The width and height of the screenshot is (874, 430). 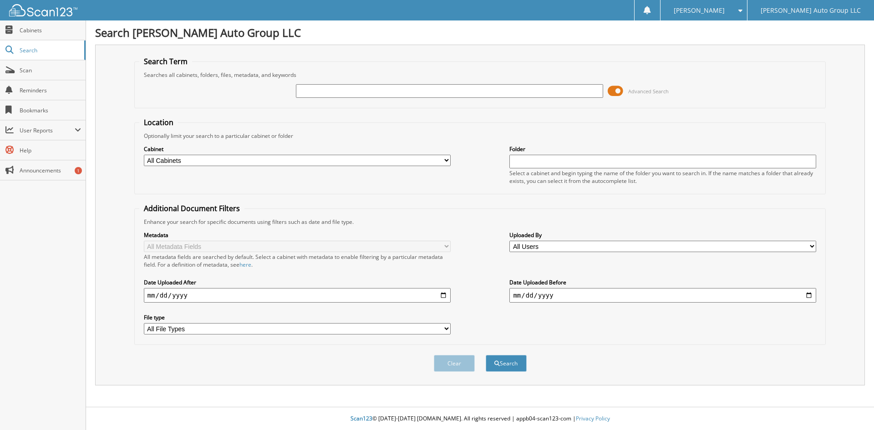 What do you see at coordinates (480, 136) in the screenshot?
I see `div: Optionally limit your search to a particular cabinet or folder` at bounding box center [480, 136].